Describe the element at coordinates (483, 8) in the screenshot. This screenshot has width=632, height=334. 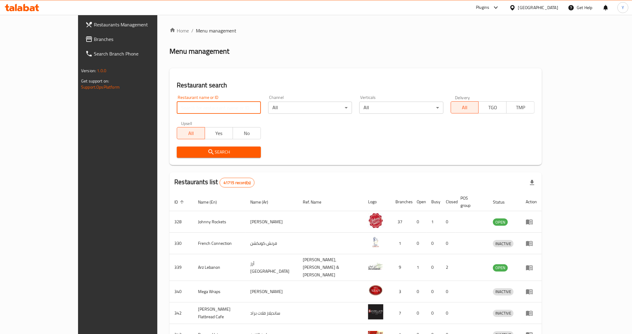
I see `div: Plugins` at that location.